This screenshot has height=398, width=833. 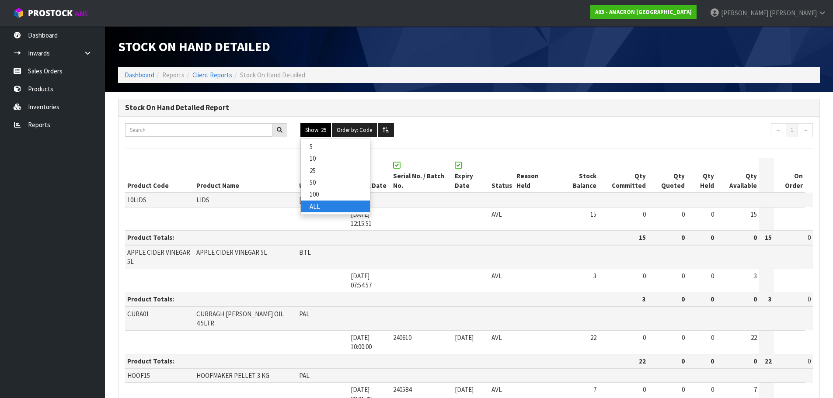 What do you see at coordinates (203, 200) in the screenshot?
I see `span: LIDS` at bounding box center [203, 200].